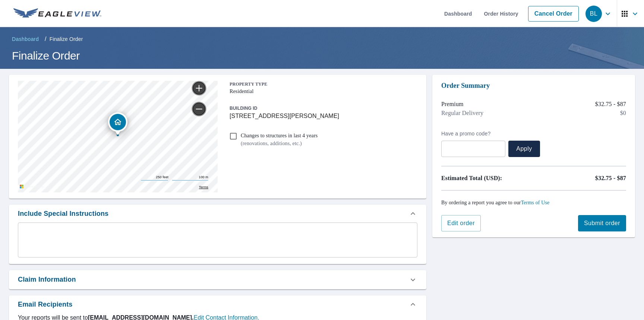 This screenshot has height=320, width=644. Describe the element at coordinates (58, 14) in the screenshot. I see `img: EV Logo` at that location.